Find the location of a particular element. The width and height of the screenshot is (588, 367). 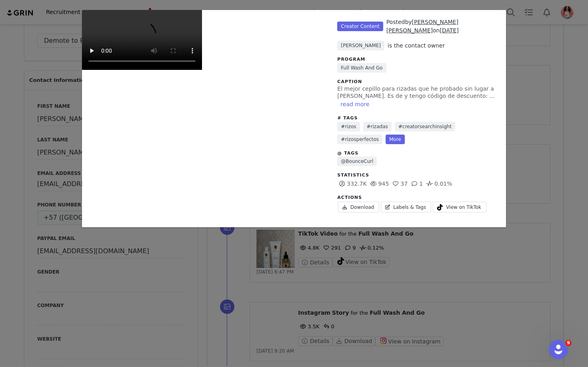

div: Program is located at coordinates (418, 60).